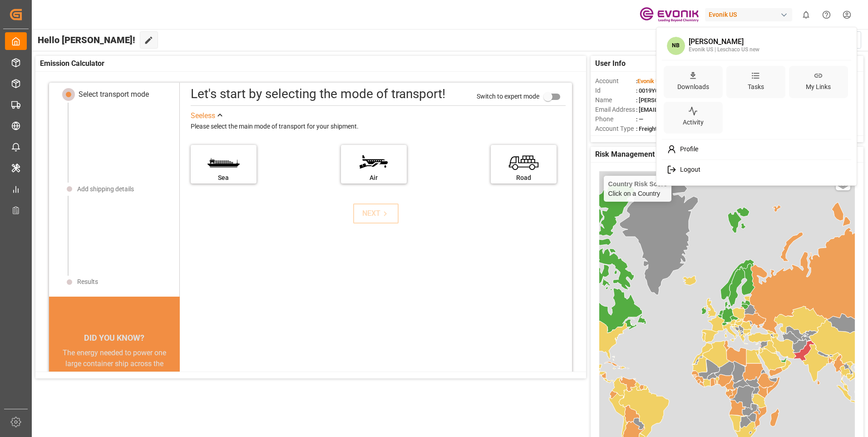 This screenshot has width=868, height=437. Describe the element at coordinates (689, 170) in the screenshot. I see `span: Logout` at that location.